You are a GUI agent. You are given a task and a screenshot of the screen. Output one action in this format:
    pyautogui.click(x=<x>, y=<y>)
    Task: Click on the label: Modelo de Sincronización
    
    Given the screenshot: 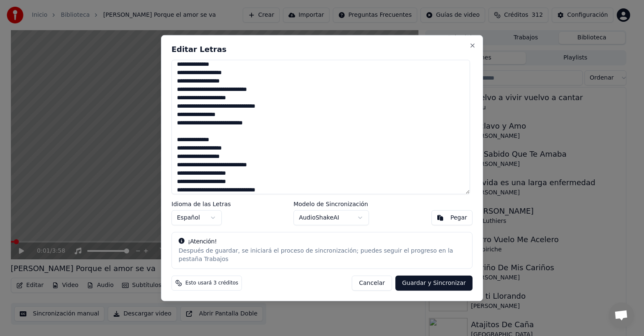 What is the action you would take?
    pyautogui.click(x=331, y=204)
    